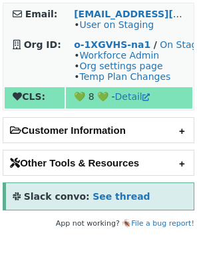  Describe the element at coordinates (43, 45) in the screenshot. I see `strong: Org ID:` at that location.